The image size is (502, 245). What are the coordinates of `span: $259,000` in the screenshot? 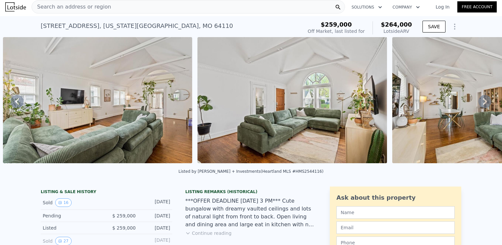 It's located at (336, 24).